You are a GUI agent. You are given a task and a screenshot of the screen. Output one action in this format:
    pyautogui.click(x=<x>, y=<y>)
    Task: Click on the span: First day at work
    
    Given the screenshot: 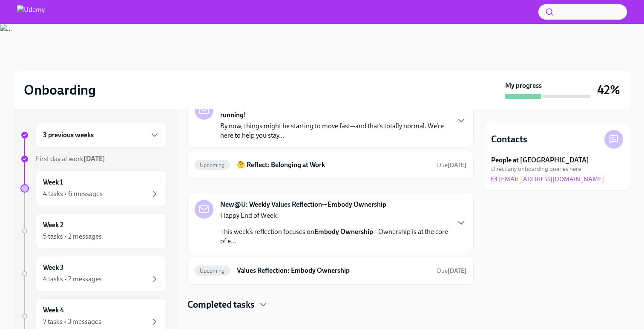 What is the action you would take?
    pyautogui.click(x=70, y=159)
    